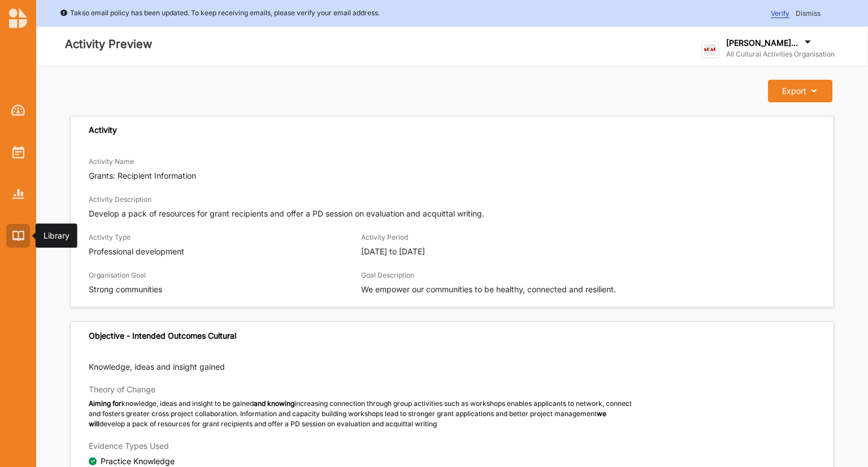 The image size is (868, 467). I want to click on div: Practice Knowledge, so click(137, 461).